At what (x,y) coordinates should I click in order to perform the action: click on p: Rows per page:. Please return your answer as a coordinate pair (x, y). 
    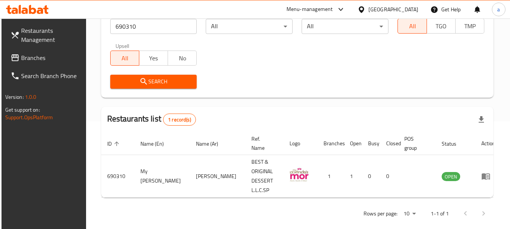
    Looking at the image, I should click on (380, 213).